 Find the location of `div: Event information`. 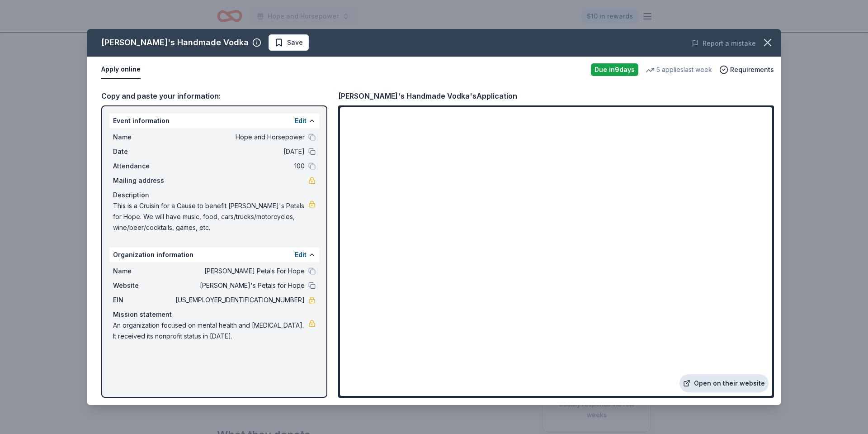

div: Event information is located at coordinates (214, 121).